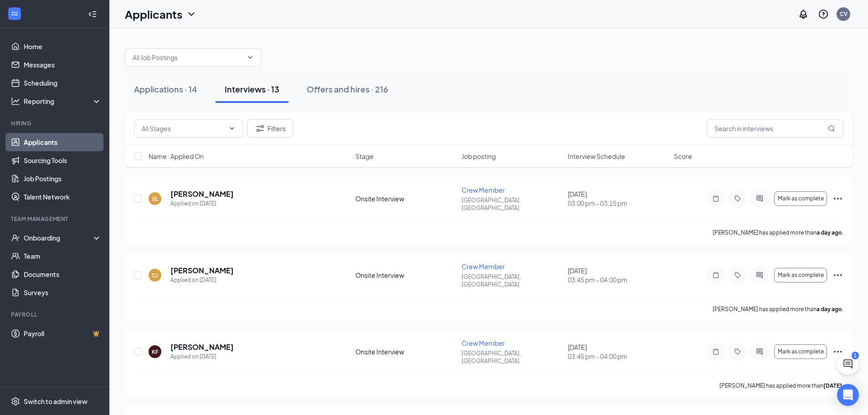 The width and height of the screenshot is (868, 415). I want to click on span: Name · Applied On, so click(176, 156).